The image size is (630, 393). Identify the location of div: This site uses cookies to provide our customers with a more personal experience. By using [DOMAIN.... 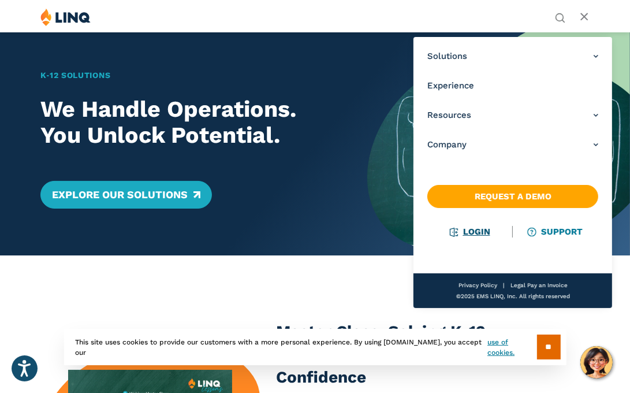
(315, 347).